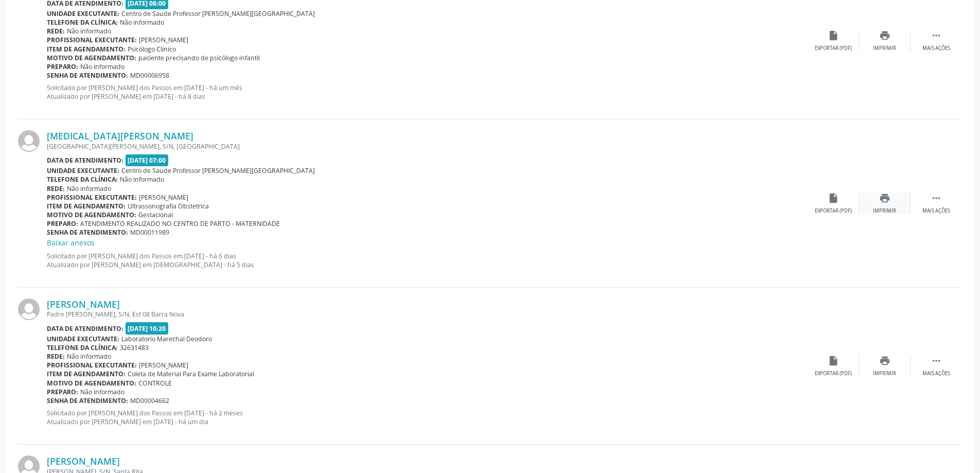 The width and height of the screenshot is (980, 473). Describe the element at coordinates (150, 400) in the screenshot. I see `span: MD00004662` at that location.